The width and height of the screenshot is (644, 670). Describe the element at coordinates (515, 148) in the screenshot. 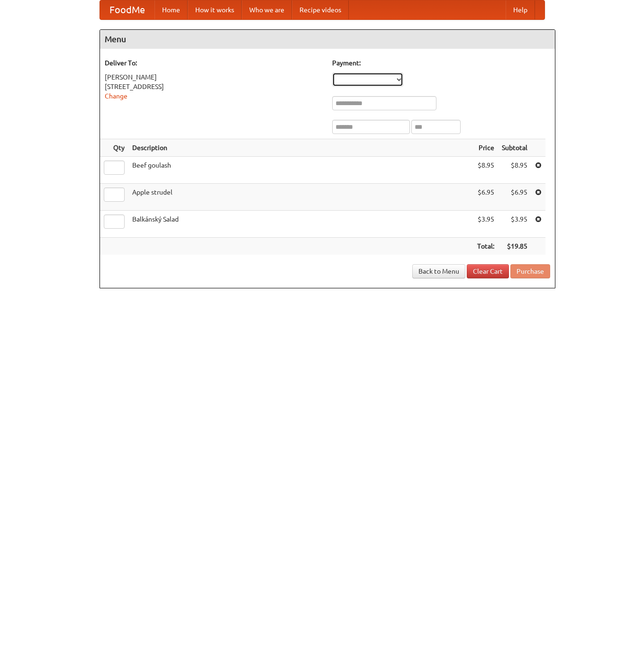

I see `th: Subtotal` at that location.